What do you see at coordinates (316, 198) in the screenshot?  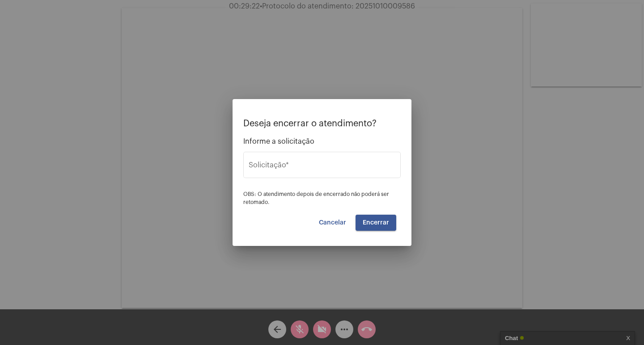 I see `span: OBS: O atendimento depois de encerrado não poderá ser retomado.` at bounding box center [316, 198].